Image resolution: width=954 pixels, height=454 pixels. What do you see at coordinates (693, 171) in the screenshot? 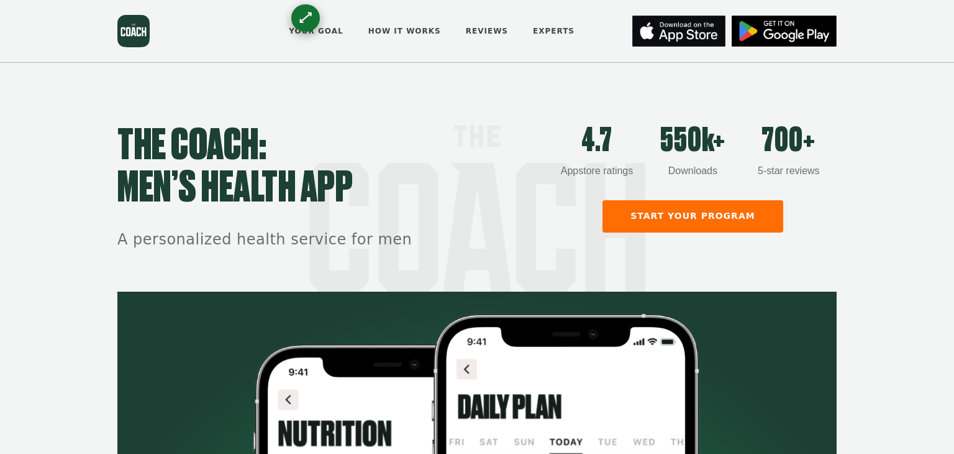
I see `div: Downloads` at bounding box center [693, 171].